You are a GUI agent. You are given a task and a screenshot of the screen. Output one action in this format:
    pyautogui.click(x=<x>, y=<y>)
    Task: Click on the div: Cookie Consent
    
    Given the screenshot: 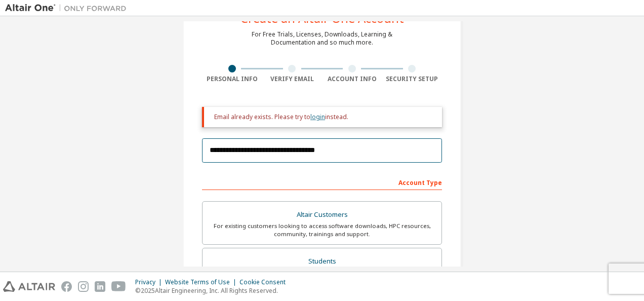 What is the action you would take?
    pyautogui.click(x=265, y=283)
    